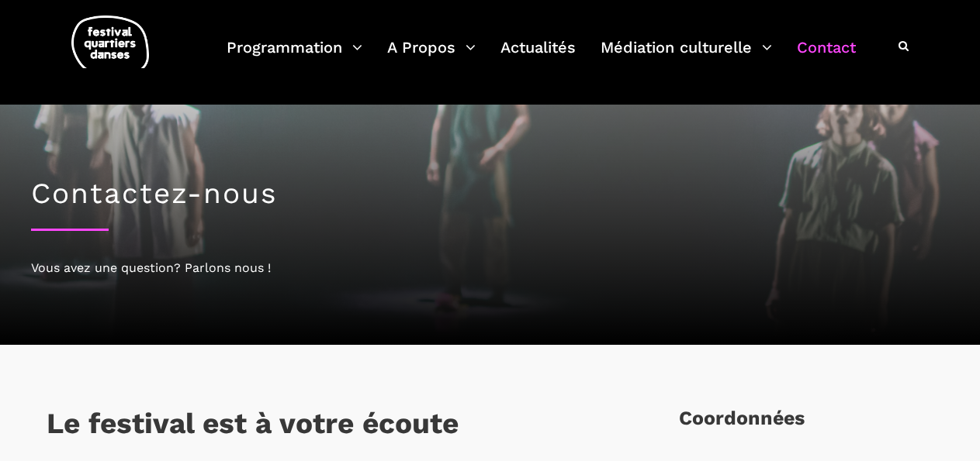  What do you see at coordinates (110, 46) in the screenshot?
I see `img: logo-fqd-med` at bounding box center [110, 46].